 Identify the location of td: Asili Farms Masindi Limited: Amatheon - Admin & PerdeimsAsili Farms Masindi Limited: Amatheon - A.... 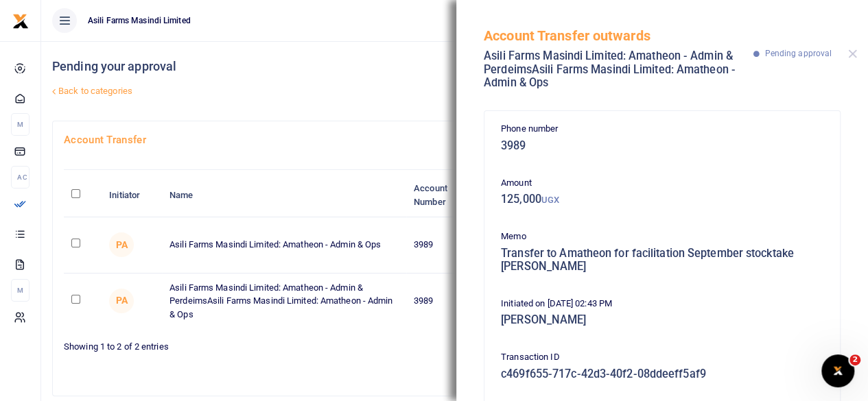
(284, 301).